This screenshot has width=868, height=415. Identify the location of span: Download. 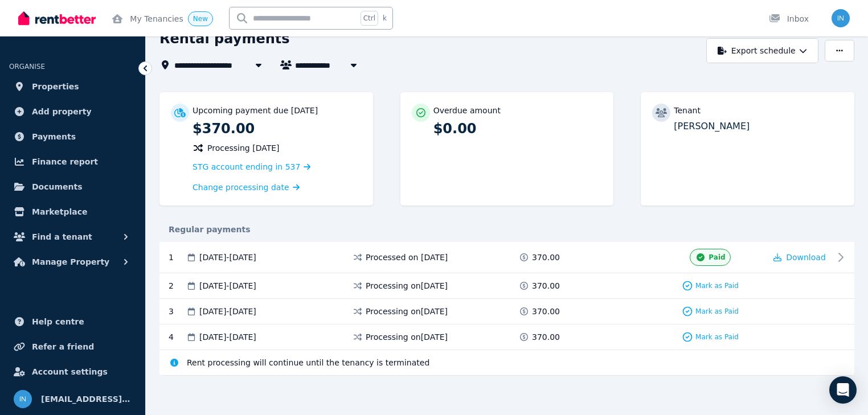
(806, 257).